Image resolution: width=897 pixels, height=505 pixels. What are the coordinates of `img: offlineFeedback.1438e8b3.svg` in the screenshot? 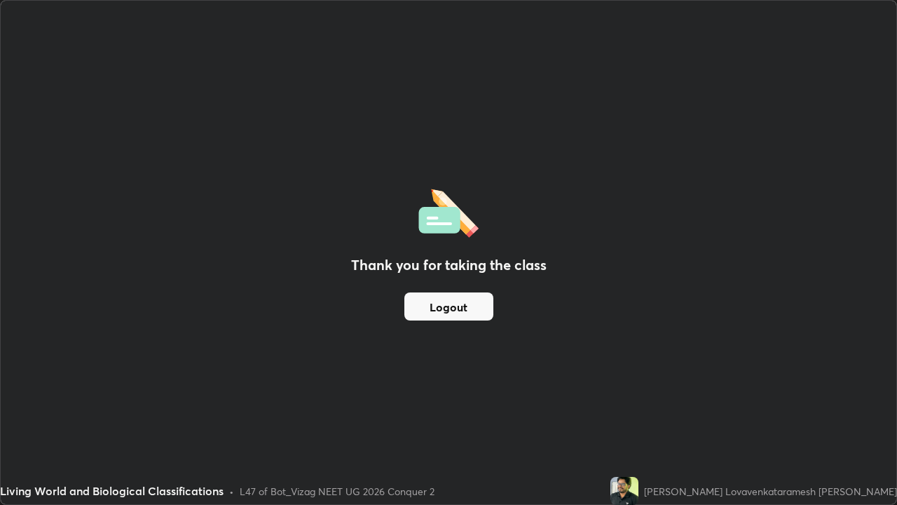 It's located at (448, 211).